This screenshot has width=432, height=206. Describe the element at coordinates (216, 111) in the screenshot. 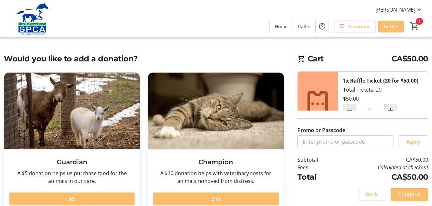

I see `img: Champion` at that location.